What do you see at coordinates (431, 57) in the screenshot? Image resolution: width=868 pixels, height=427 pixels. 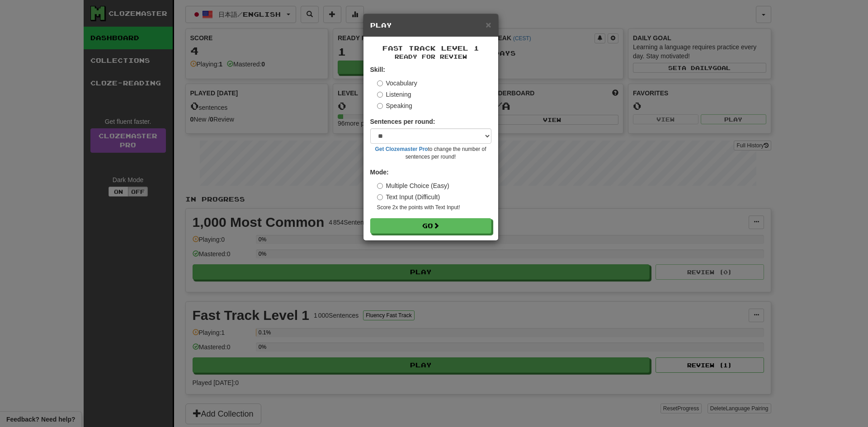 I see `small: Ready for Review` at bounding box center [431, 57].